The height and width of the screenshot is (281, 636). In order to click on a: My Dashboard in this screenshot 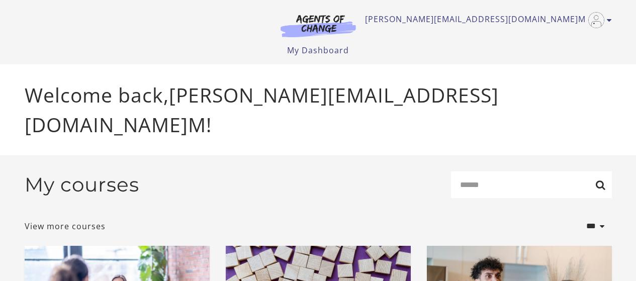, I will do `click(318, 50)`.